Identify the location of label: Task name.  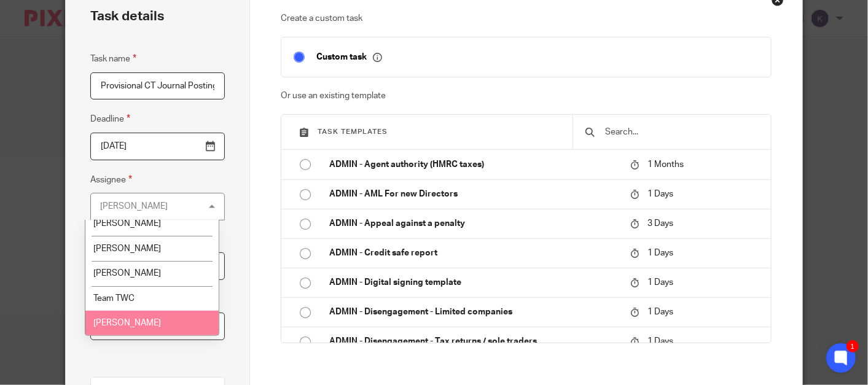
(113, 59).